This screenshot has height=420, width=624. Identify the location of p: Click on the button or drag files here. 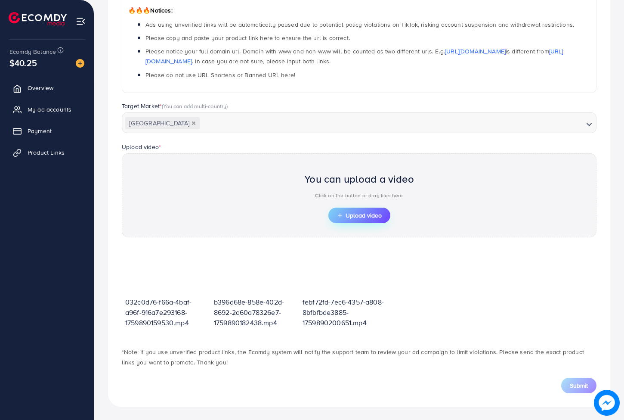
(359, 195).